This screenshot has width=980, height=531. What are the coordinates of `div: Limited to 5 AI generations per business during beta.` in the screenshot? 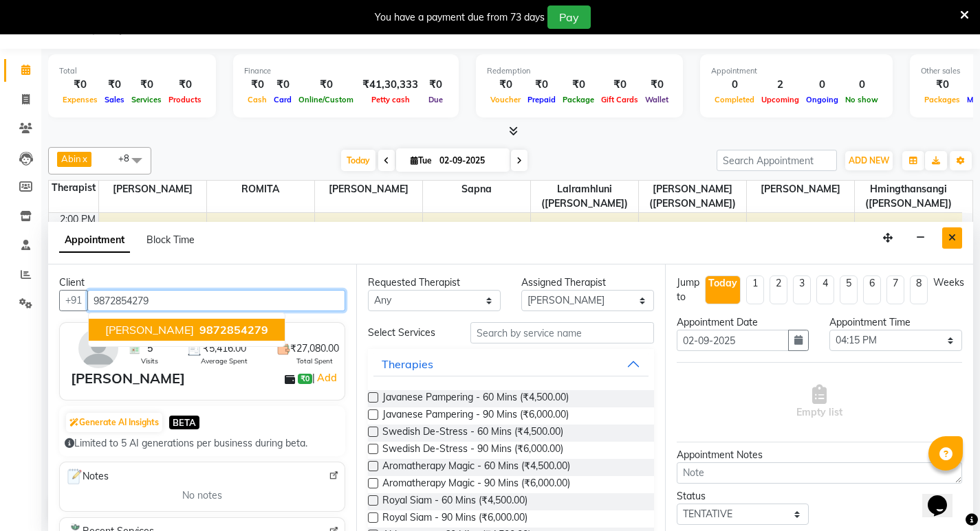 It's located at (202, 443).